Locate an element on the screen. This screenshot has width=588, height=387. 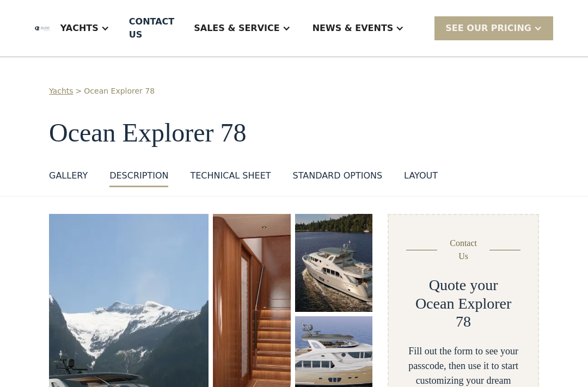
h2: Quote your is located at coordinates (463, 285).